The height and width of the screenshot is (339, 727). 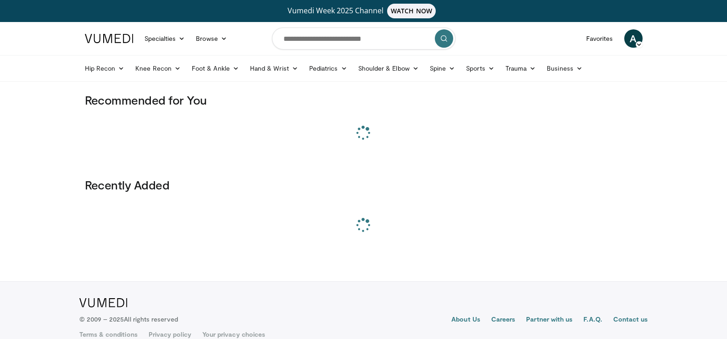 I want to click on a: Sports, so click(x=480, y=68).